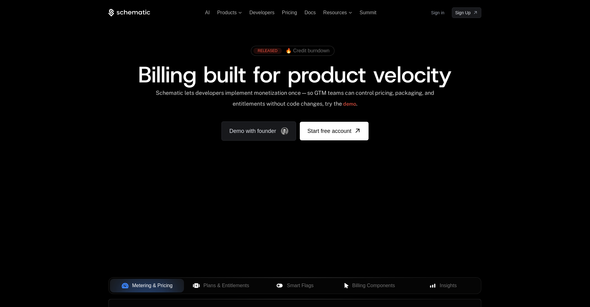 This screenshot has width=590, height=307. I want to click on a: Docs, so click(310, 12).